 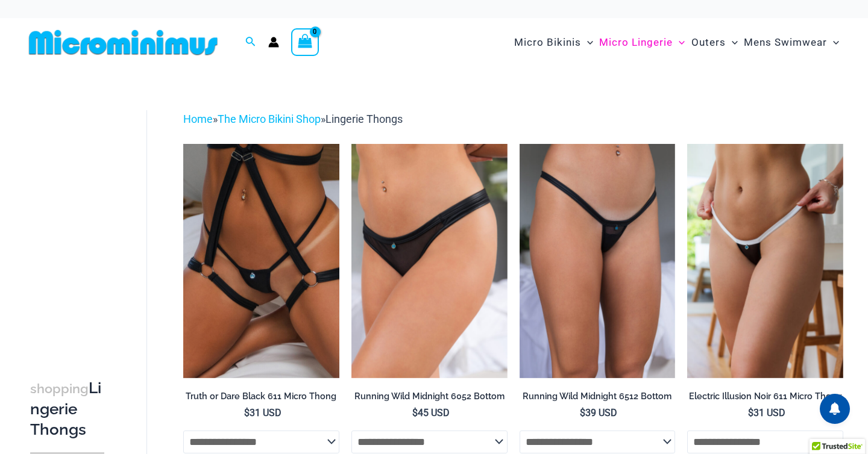 What do you see at coordinates (198, 119) in the screenshot?
I see `a: Home` at bounding box center [198, 119].